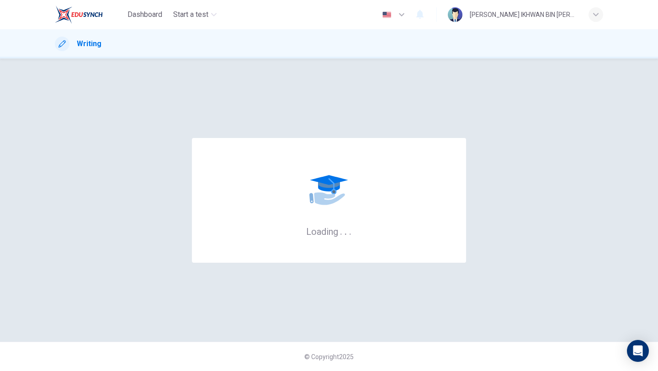 Image resolution: width=658 pixels, height=371 pixels. What do you see at coordinates (387, 15) in the screenshot?
I see `img: en` at bounding box center [387, 15].